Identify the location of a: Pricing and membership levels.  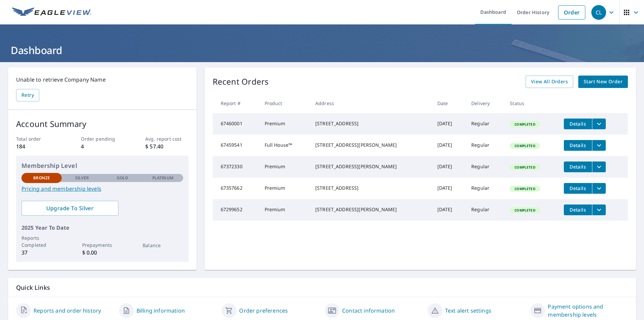
(102, 189).